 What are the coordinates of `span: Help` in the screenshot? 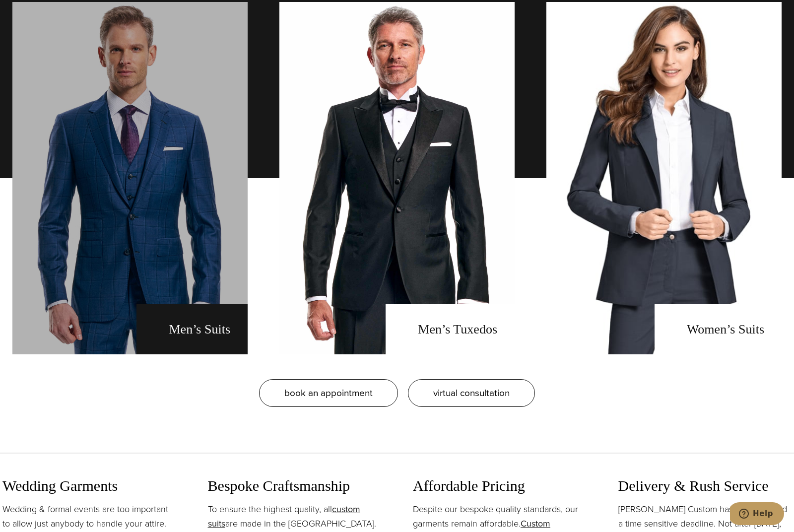 It's located at (33, 11).